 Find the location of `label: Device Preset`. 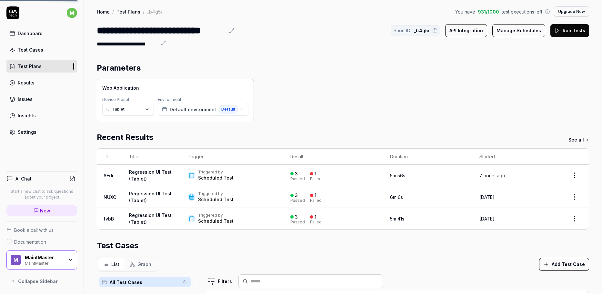

label: Device Preset is located at coordinates (116, 99).